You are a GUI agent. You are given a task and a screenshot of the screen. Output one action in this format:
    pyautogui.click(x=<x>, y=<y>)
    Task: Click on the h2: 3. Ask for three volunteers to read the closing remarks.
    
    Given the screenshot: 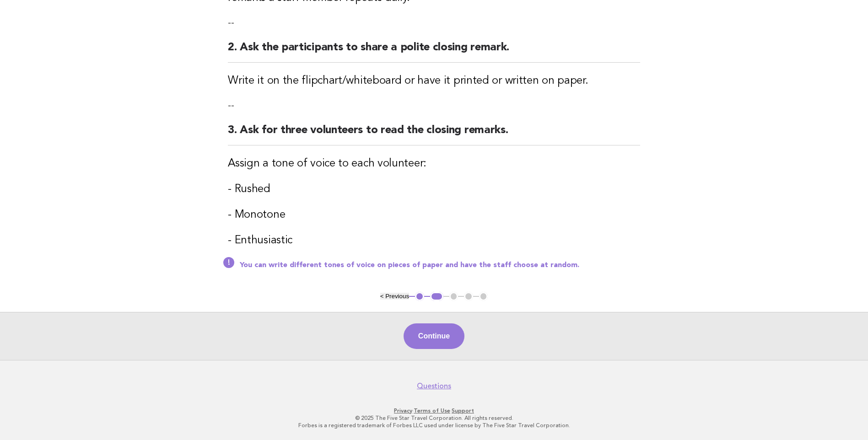 What is the action you would take?
    pyautogui.click(x=434, y=134)
    